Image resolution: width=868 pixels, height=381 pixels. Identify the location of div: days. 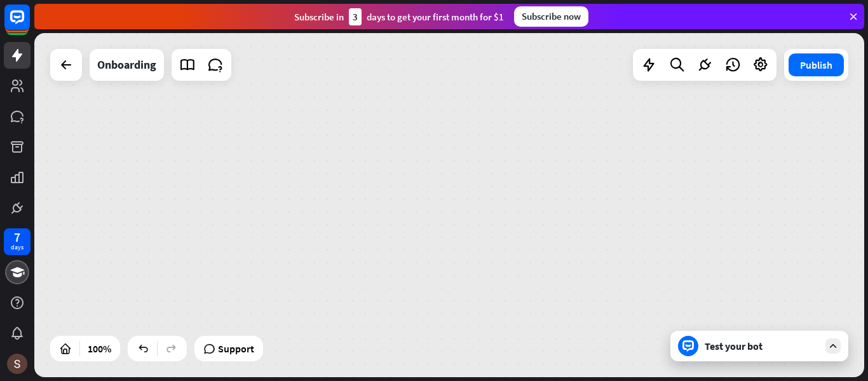
(17, 247).